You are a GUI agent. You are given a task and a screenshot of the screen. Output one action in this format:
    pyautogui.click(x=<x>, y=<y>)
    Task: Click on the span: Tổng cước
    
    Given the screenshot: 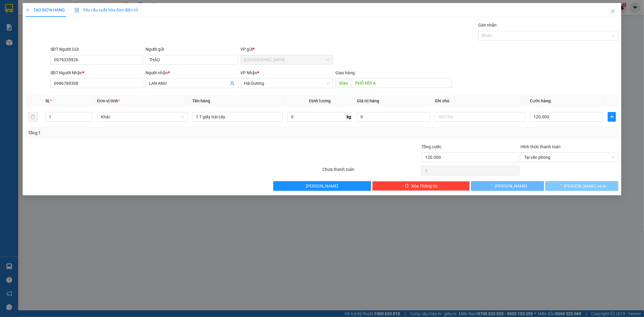 What is the action you would take?
    pyautogui.click(x=432, y=147)
    